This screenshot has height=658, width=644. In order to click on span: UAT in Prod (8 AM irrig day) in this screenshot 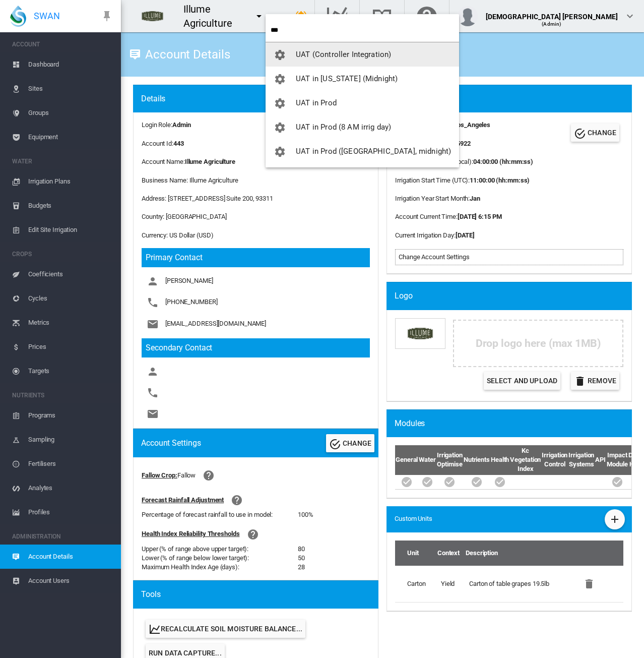, I will do `click(343, 127)`.